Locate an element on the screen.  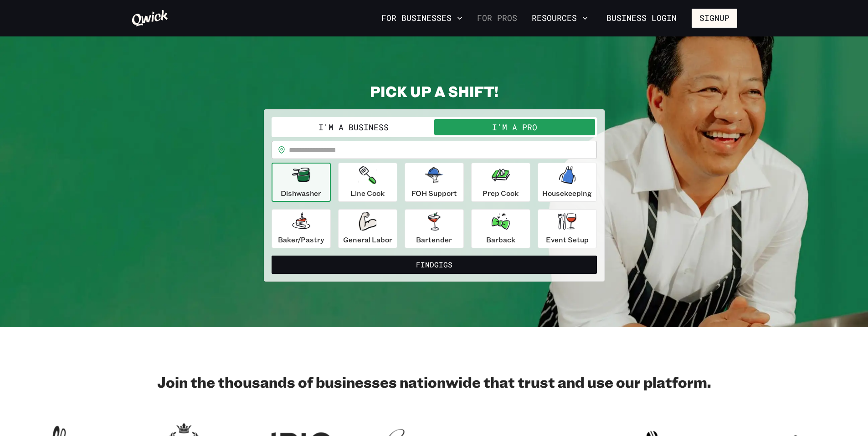
a: Business Login is located at coordinates (641, 18).